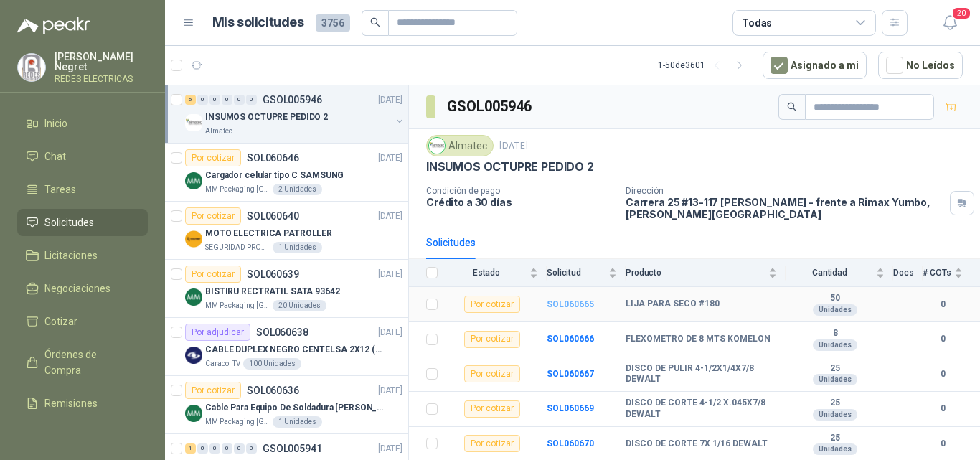 Image resolution: width=980 pixels, height=460 pixels. I want to click on a: SOL060669, so click(571, 408).